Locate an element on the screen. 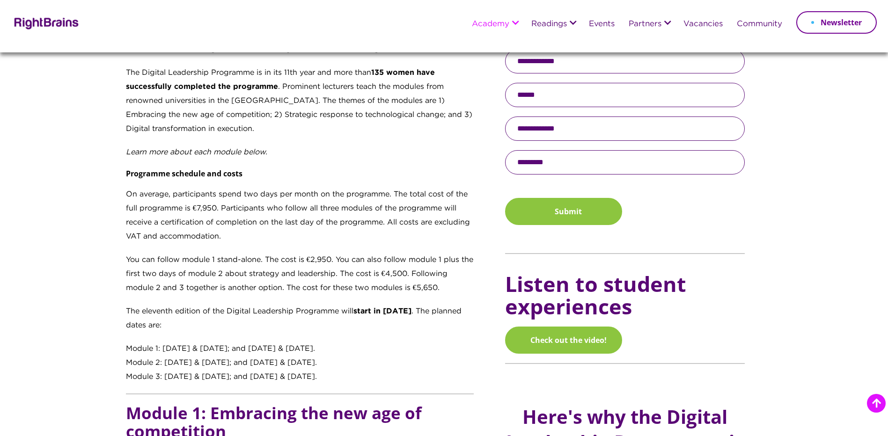 Image resolution: width=888 pixels, height=436 pixels. a: Events is located at coordinates (601, 24).